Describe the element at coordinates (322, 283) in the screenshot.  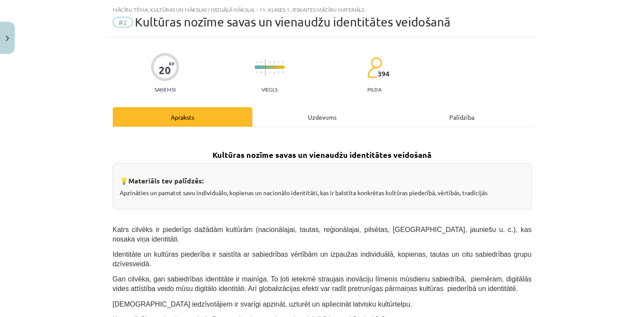
I see `span: Gan cilvēka, gan sabiedrības identitāte ir mainīga. To ļoti ietekmē straujais inovāciju līmenis m...` at that location.